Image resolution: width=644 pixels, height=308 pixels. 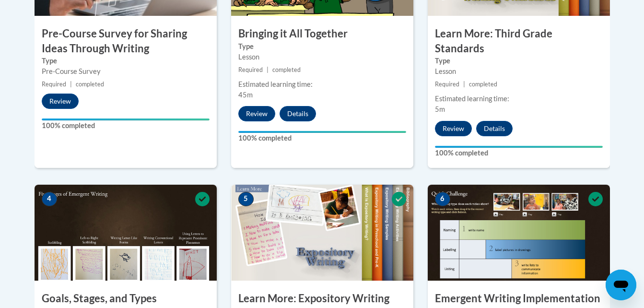 What do you see at coordinates (322, 298) in the screenshot?
I see `h3: Learn More: Expository Writing` at bounding box center [322, 298].